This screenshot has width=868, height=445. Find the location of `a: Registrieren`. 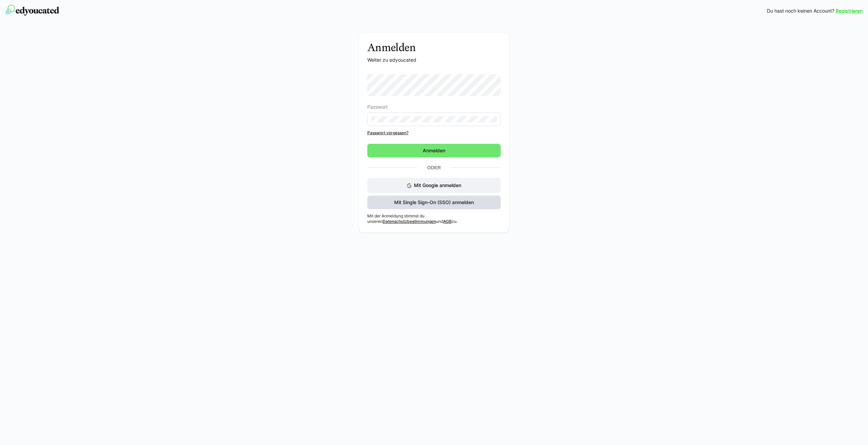

a: Registrieren is located at coordinates (849, 11).